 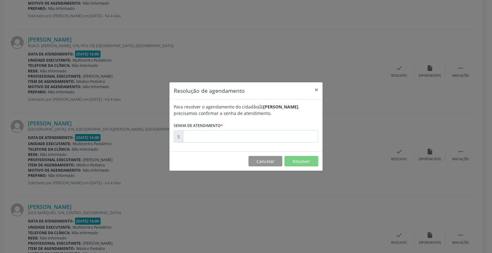 What do you see at coordinates (266, 161) in the screenshot?
I see `button: Cancelar` at bounding box center [266, 161].